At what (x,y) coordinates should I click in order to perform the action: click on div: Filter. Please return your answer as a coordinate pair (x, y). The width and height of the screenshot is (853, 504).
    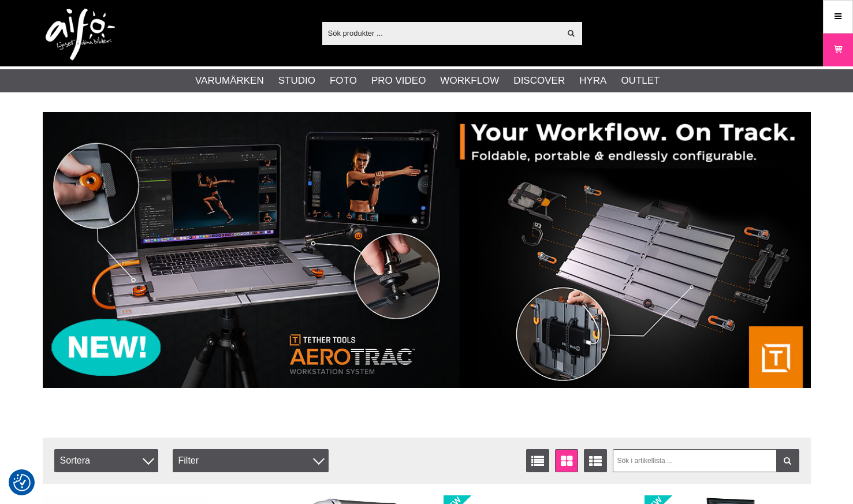
    Looking at the image, I should click on (251, 460).